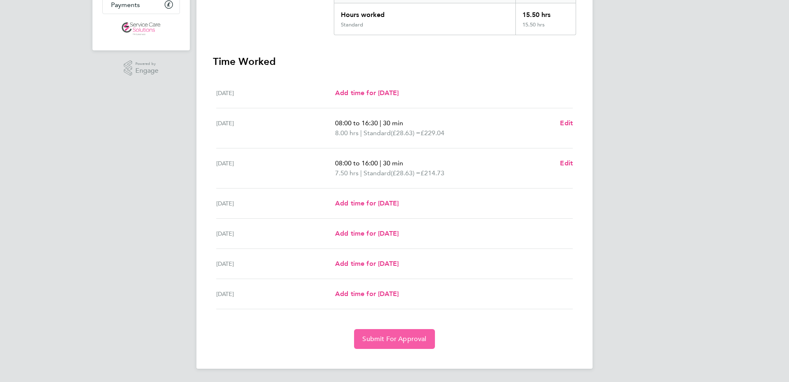  I want to click on span: £214.73, so click(433, 173).